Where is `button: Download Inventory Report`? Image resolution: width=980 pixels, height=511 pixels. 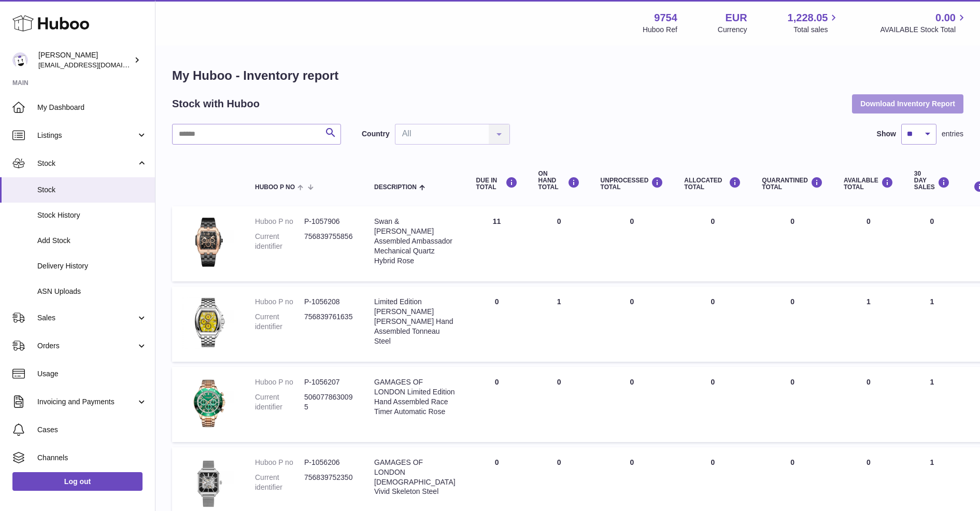
button: Download Inventory Report is located at coordinates (908, 104).